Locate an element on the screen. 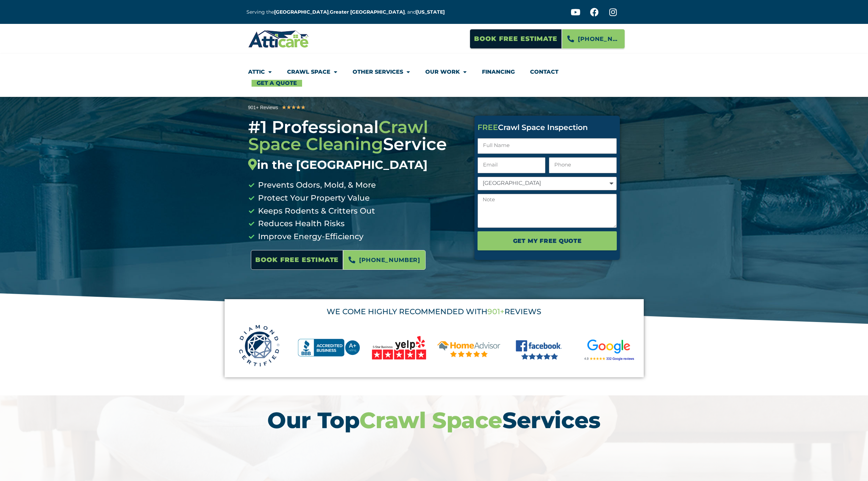 The width and height of the screenshot is (868, 481). span: 901+ is located at coordinates (496, 312).